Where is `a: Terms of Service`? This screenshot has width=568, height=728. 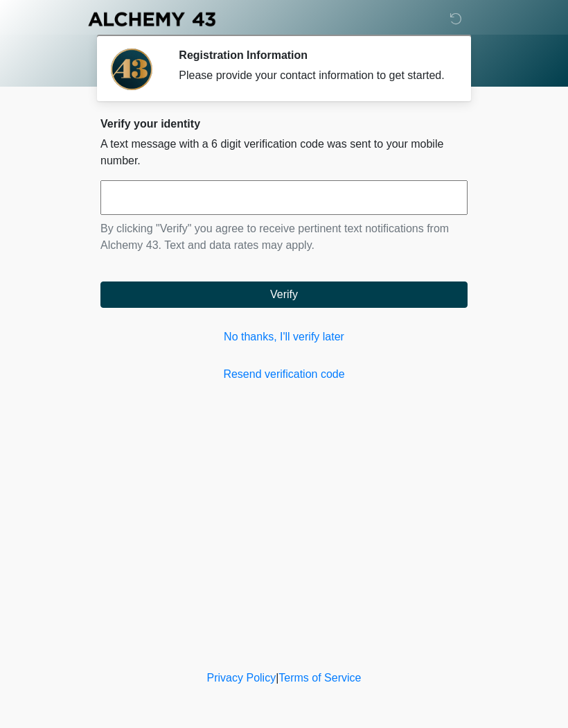
a: Terms of Service is located at coordinates (320, 678).